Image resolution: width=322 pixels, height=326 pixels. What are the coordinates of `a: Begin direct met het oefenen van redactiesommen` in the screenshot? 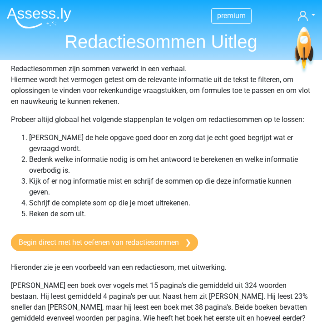 It's located at (104, 243).